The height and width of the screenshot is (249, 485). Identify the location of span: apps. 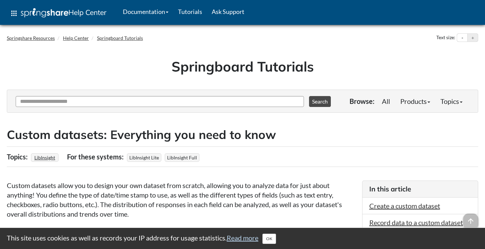
(14, 13).